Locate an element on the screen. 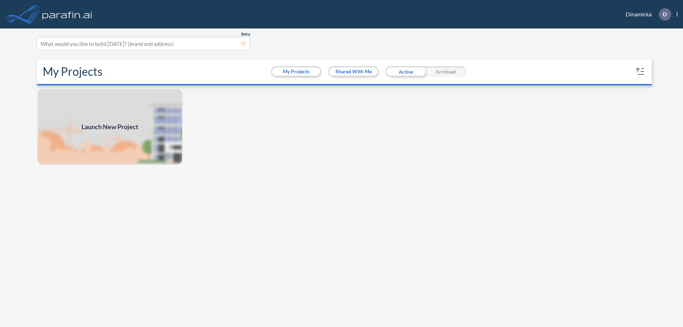  button: Shared With Me is located at coordinates (353, 72).